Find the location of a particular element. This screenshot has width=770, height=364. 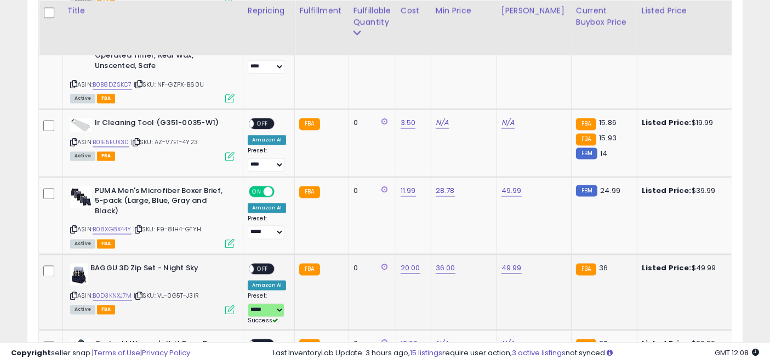

a: Privacy Policy is located at coordinates (166, 352).